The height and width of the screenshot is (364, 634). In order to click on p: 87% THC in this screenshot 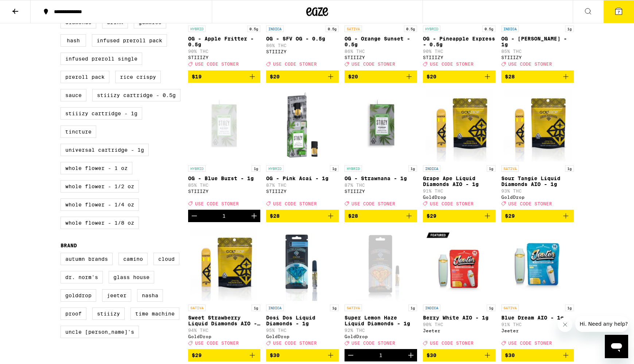, I will do `click(302, 185)`.